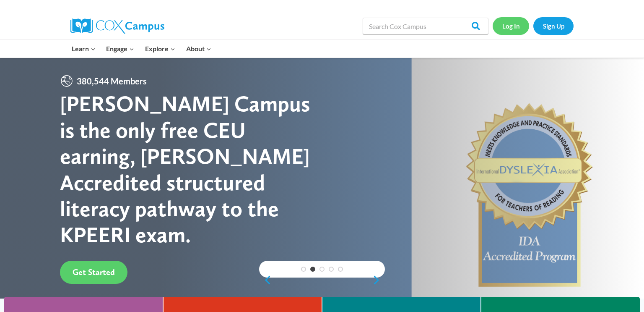 This screenshot has height=312, width=644. Describe the element at coordinates (111, 81) in the screenshot. I see `span: 380,544 Members` at that location.